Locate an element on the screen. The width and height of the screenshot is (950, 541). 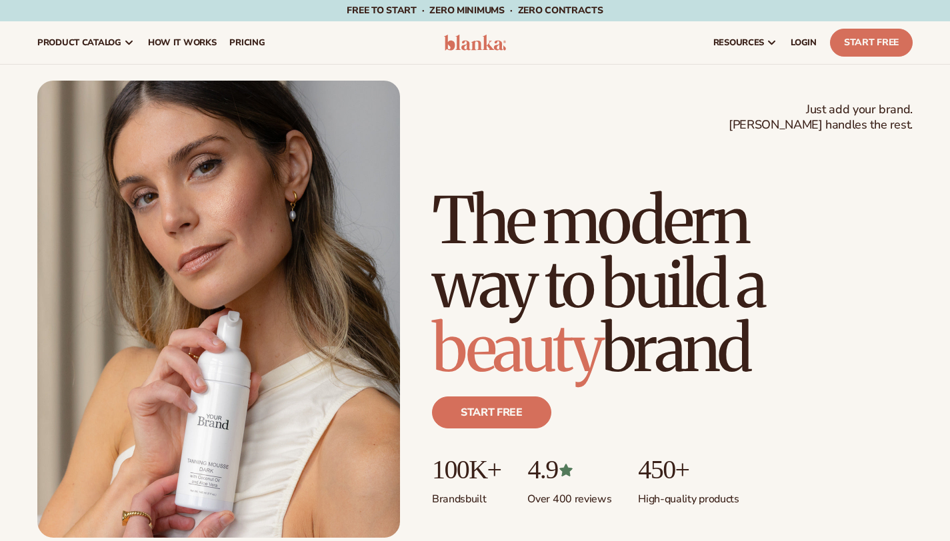
a: LOGIN is located at coordinates (803, 43).